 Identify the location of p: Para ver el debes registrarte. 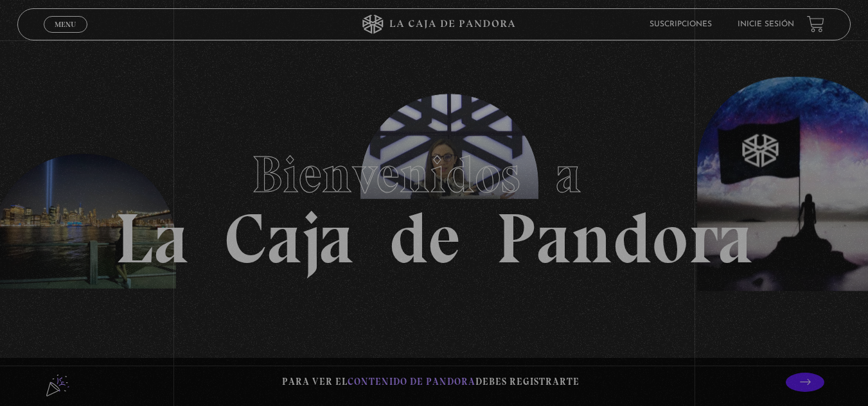
(431, 382).